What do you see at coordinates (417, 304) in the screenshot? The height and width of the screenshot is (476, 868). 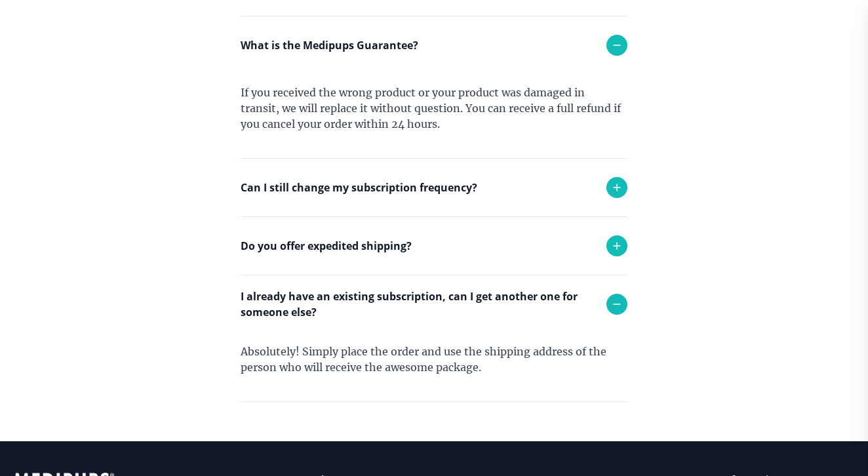 I see `p: I already have an existing subscription, can I get another one for someone else?` at bounding box center [417, 304].